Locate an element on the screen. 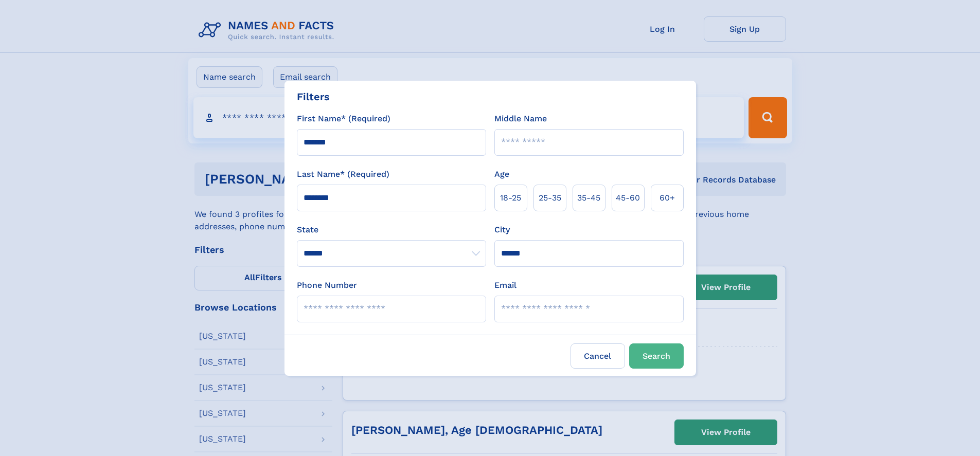  label: First Name* (Required) is located at coordinates (344, 119).